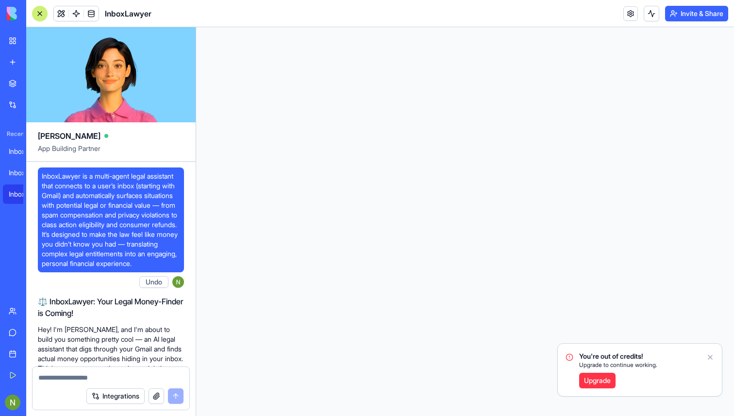 This screenshot has width=734, height=416. Describe the element at coordinates (154, 282) in the screenshot. I see `button: Undo` at that location.